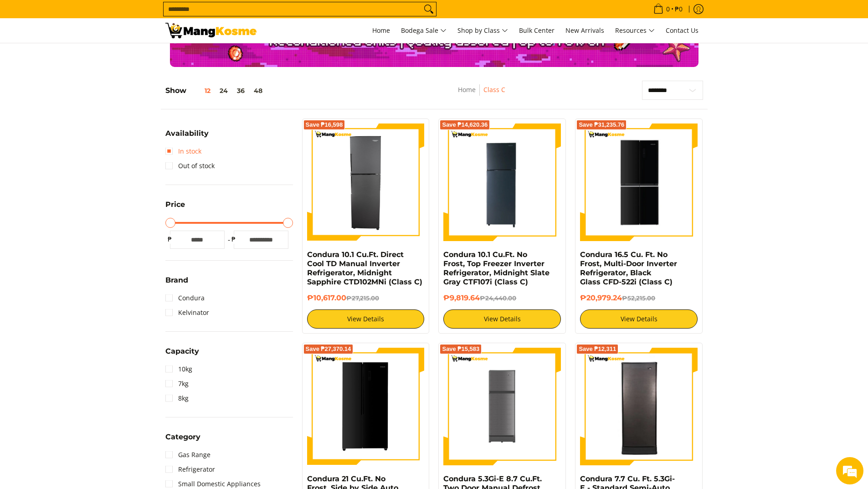 This screenshot has height=489, width=868. Describe the element at coordinates (179, 369) in the screenshot. I see `a: 10kg` at that location.